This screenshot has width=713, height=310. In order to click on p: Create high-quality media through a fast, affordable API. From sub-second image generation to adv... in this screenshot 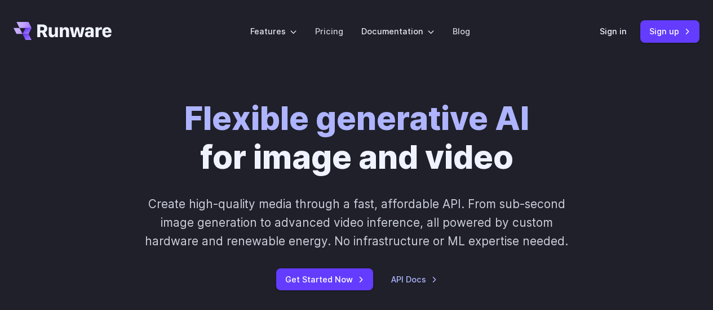, I will do `click(356, 223)`.